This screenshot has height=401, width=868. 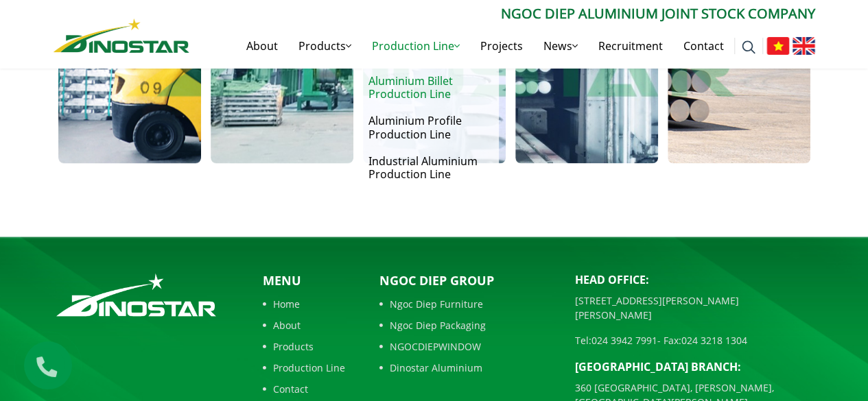 What do you see at coordinates (430, 128) in the screenshot?
I see `a: Aluminium Profile Production Line` at bounding box center [430, 128].